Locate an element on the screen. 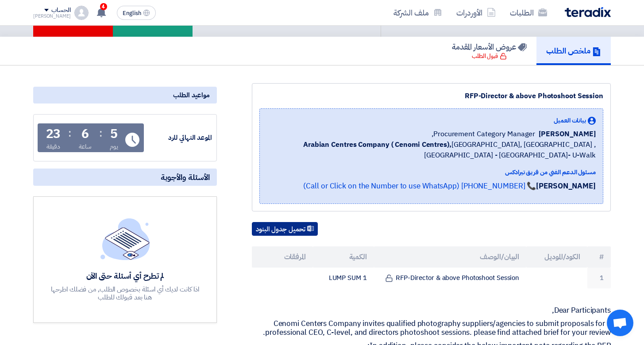  div: دقيقة is located at coordinates (53, 146).